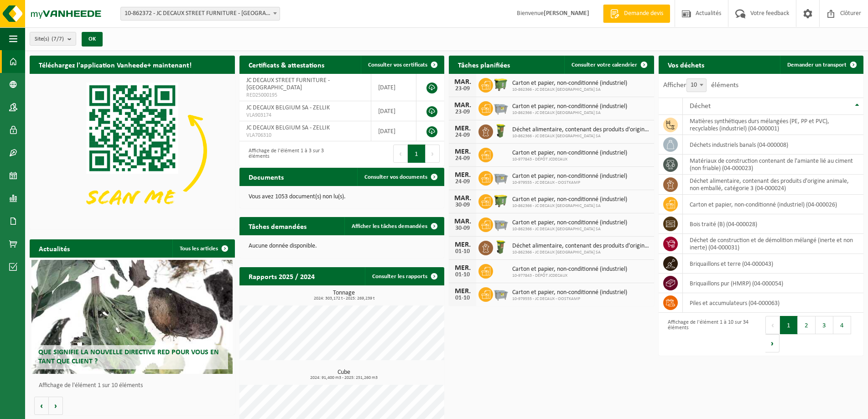 The width and height of the screenshot is (868, 419). Describe the element at coordinates (55, 248) in the screenshot. I see `h2: Actualités` at that location.